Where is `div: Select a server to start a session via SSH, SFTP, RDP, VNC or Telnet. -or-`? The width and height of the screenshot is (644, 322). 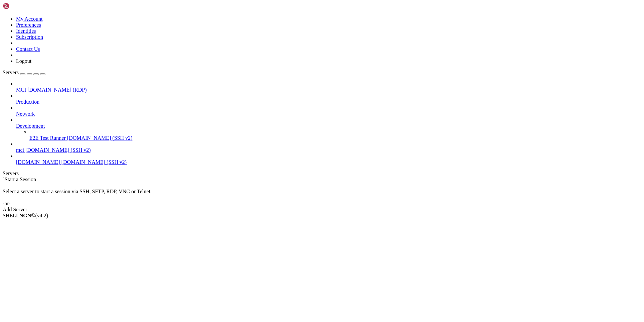 div: Select a server to start a session via SSH, SFTP, RDP, VNC or Telnet. -or- is located at coordinates (322, 194).